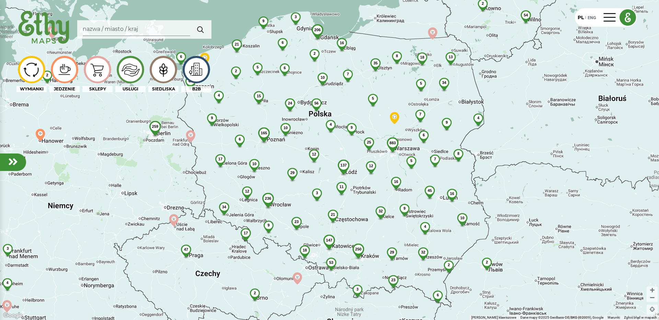  I want to click on span: 147, so click(329, 241).